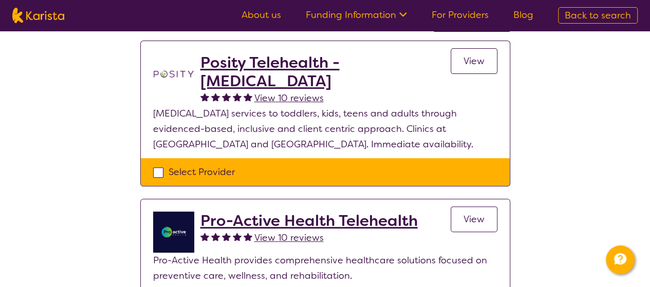 The height and width of the screenshot is (287, 650). Describe the element at coordinates (309, 221) in the screenshot. I see `h2: Pro-Active Health Telehealth` at that location.